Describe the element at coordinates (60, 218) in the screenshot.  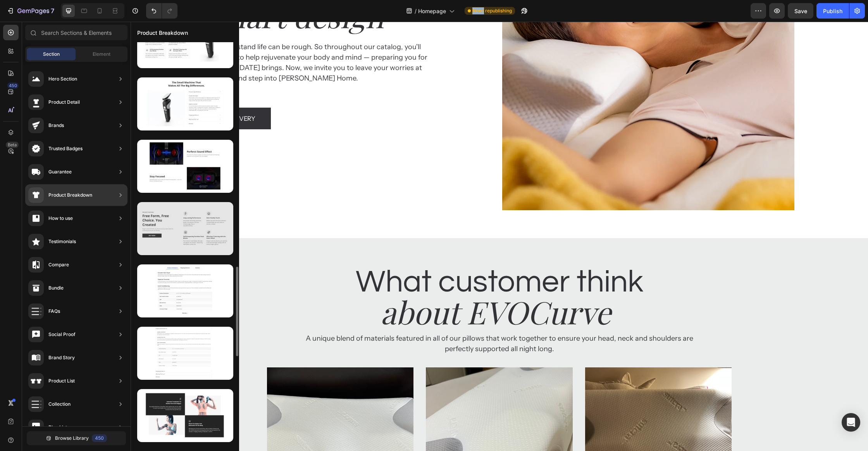
I see `div: How to use` at that location.